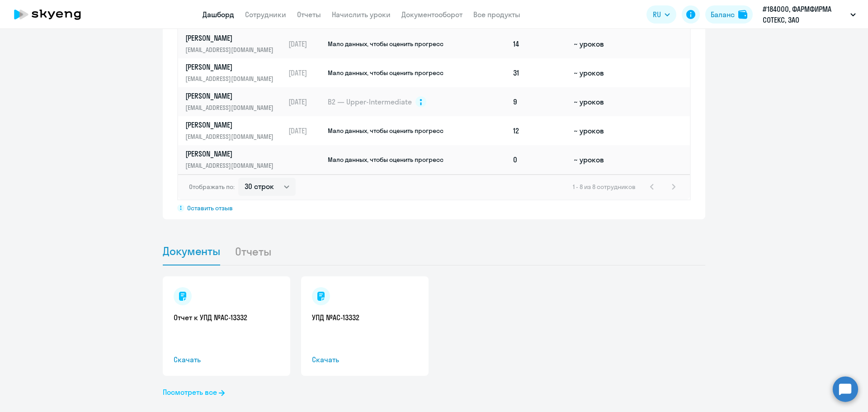 The image size is (868, 412). What do you see at coordinates (370, 102) in the screenshot?
I see `span: B2 — Upper-Intermediate` at bounding box center [370, 102].